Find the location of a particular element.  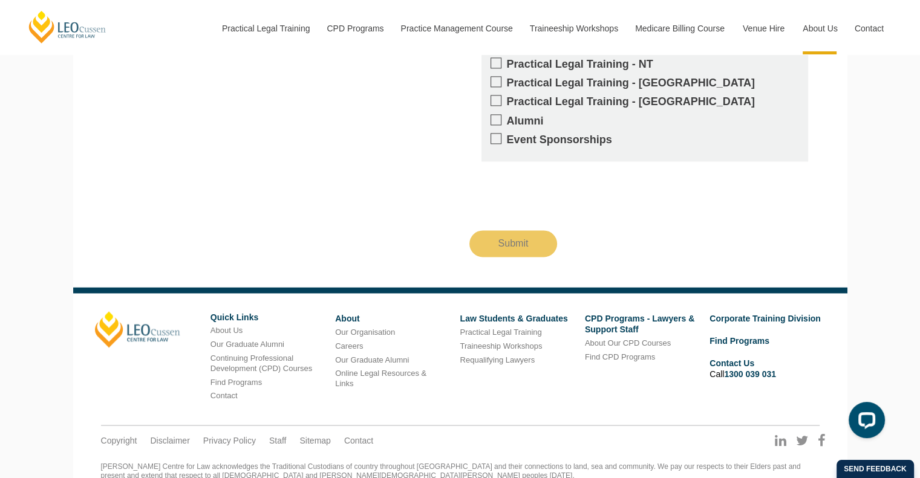

a: Careers is located at coordinates (349, 346).